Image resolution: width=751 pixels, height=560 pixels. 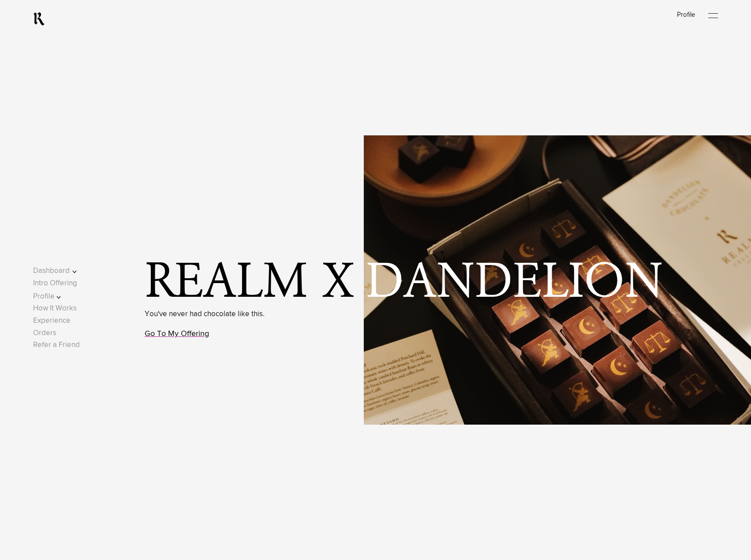 I want to click on span: Realm x Dandelion, so click(x=405, y=284).